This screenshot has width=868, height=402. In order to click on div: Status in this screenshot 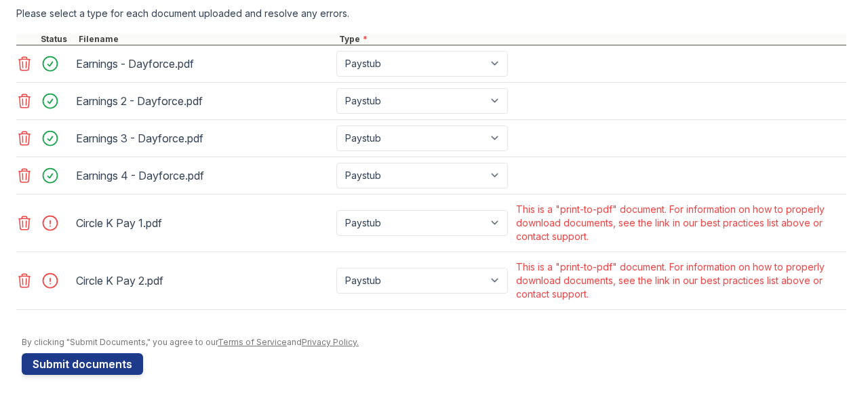, I will do `click(57, 39)`.